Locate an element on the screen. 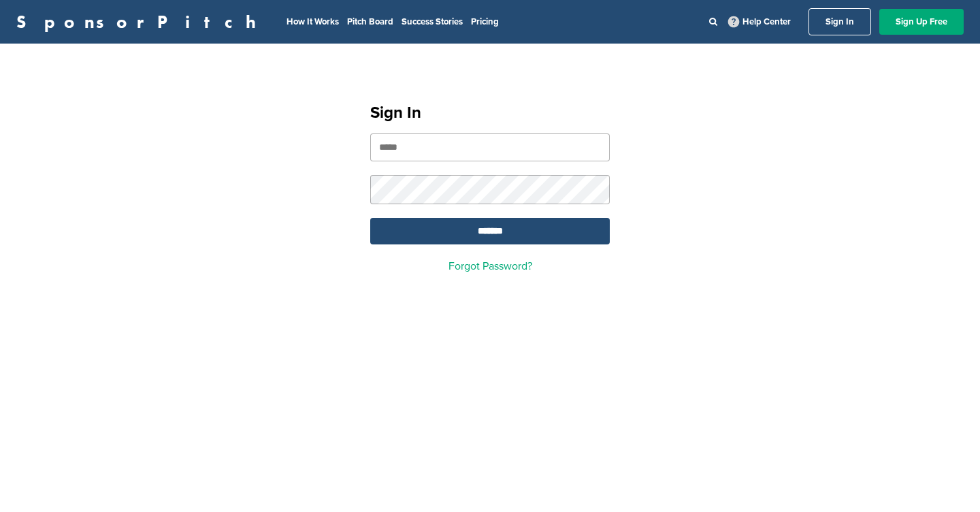 The width and height of the screenshot is (980, 512). a: Help Center is located at coordinates (759, 22).